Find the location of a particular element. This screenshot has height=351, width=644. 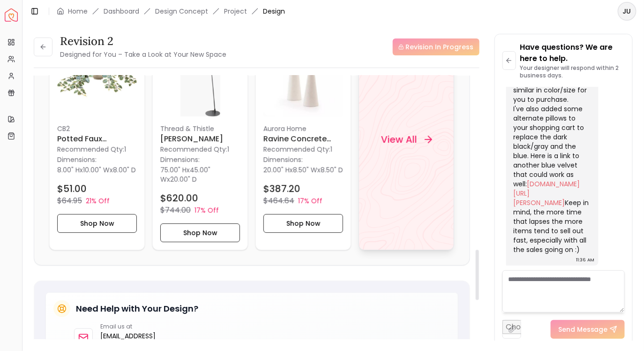

a: Ravine Concrete Accent Tables Set Of 2 Tall imageAurora HomeRavine Concrete Accent Tables Set Of ... is located at coordinates (303, 139).